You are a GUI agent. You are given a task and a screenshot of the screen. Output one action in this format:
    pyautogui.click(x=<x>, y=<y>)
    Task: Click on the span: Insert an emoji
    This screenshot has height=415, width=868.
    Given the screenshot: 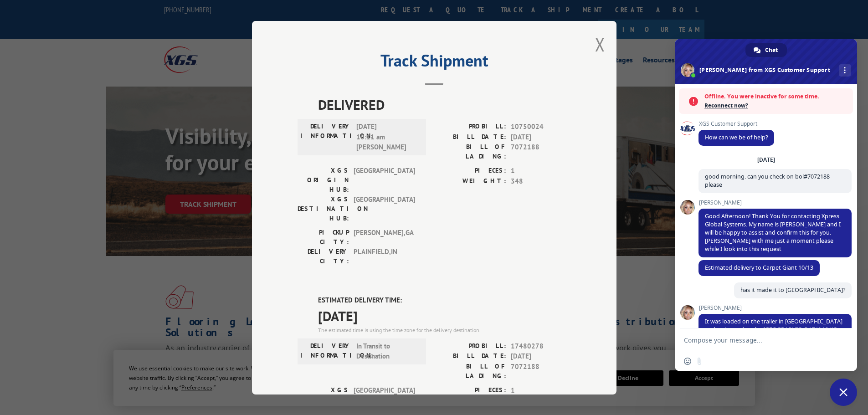 What is the action you would take?
    pyautogui.click(x=688, y=361)
    